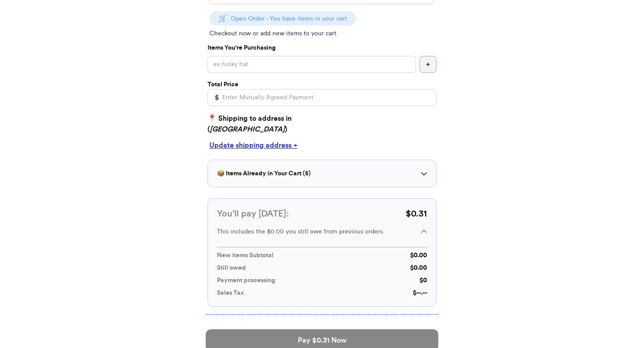 This screenshot has width=644, height=348. Describe the element at coordinates (312, 64) in the screenshot. I see `input: ex.funky hat` at that location.